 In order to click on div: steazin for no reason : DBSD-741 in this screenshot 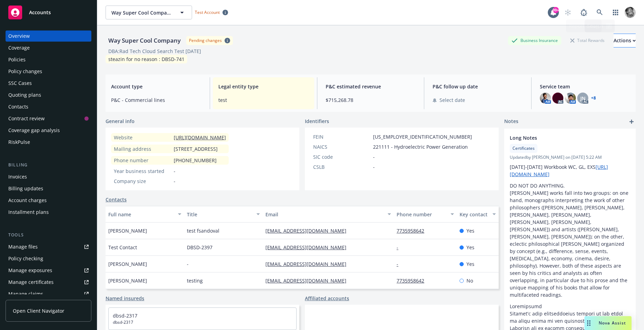, I will do `click(146, 59)`.